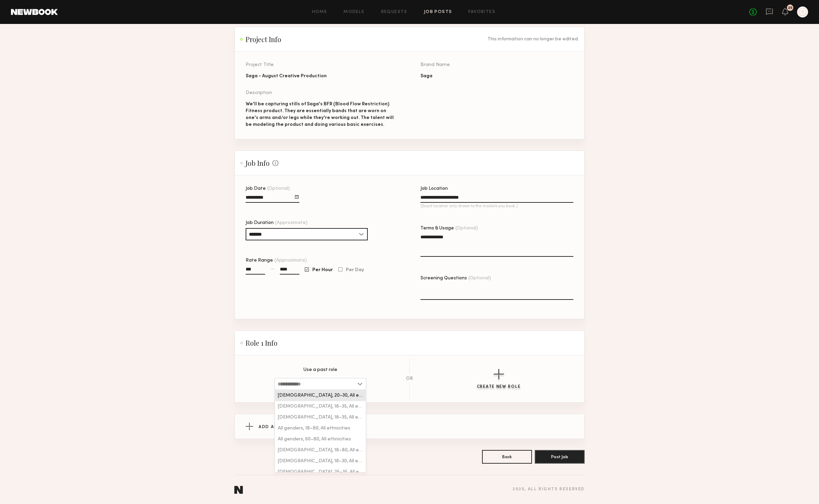 The width and height of the screenshot is (819, 504). Describe the element at coordinates (272, 189) in the screenshot. I see `div: Job Date` at that location.